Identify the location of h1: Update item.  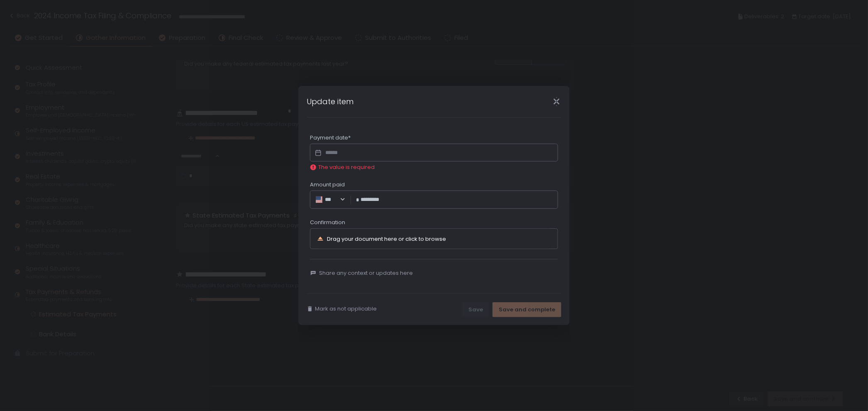
(330, 101).